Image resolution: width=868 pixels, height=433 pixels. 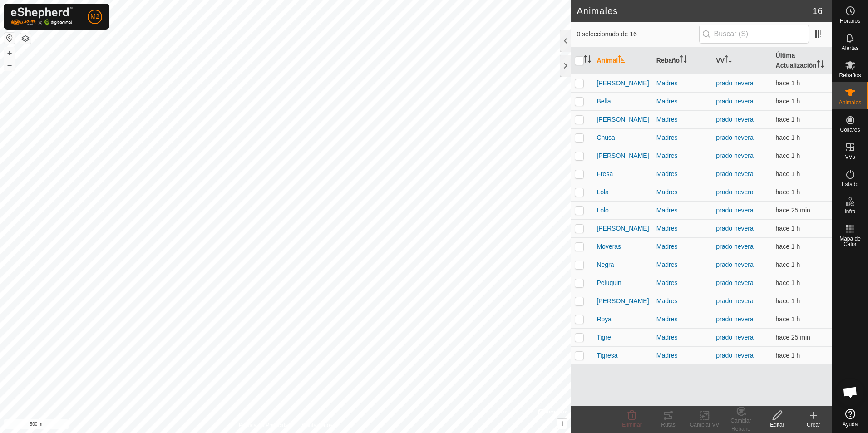 What do you see at coordinates (850, 21) in the screenshot?
I see `span: Horarios` at bounding box center [850, 21].